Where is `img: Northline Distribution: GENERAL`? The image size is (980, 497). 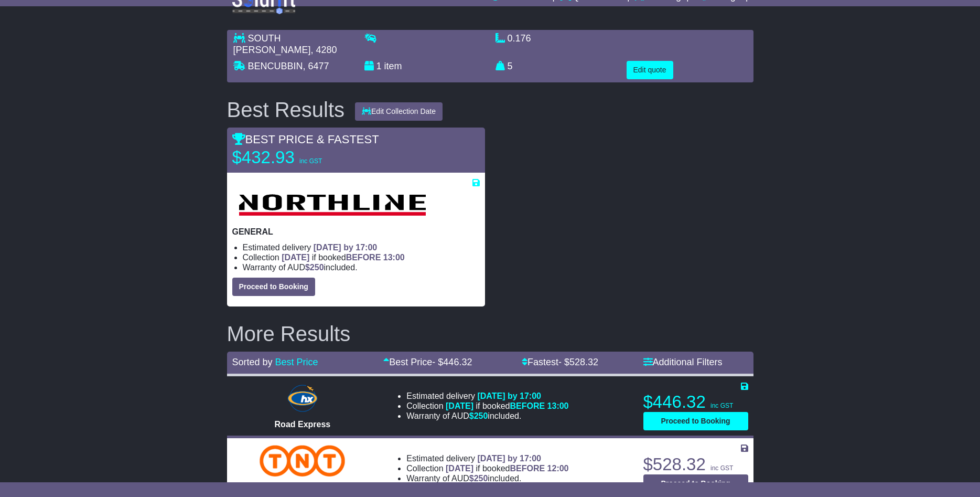 img: Northline Distribution: GENERAL is located at coordinates (332, 205).